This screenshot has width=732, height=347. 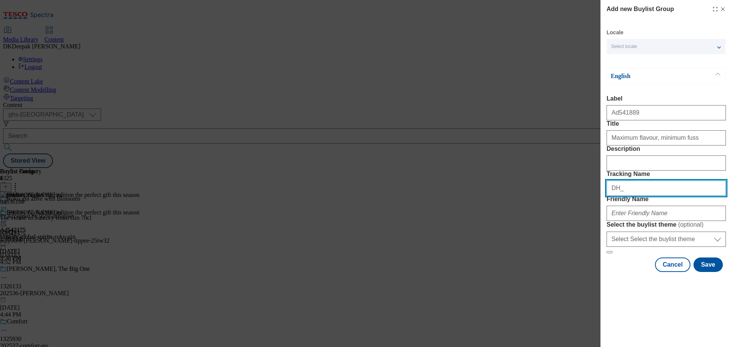 I want to click on button: Save, so click(x=708, y=265).